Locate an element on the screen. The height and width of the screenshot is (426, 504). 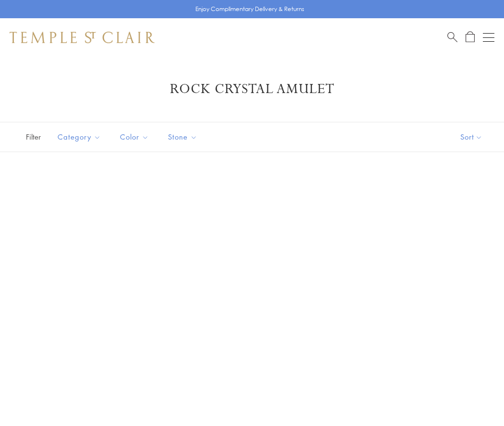
button: Show sort by is located at coordinates (471, 137).